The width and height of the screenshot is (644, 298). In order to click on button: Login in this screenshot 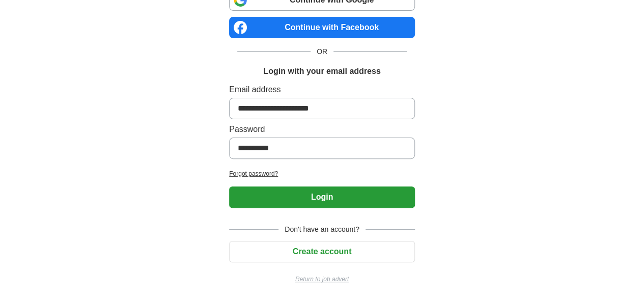, I will do `click(322, 197)`.